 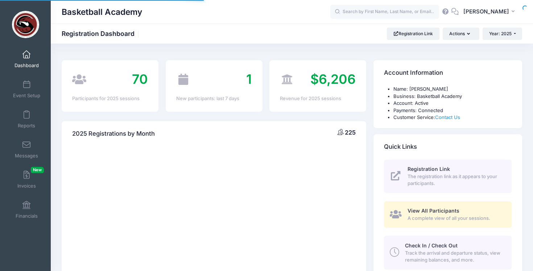 What do you see at coordinates (429, 169) in the screenshot?
I see `span: Registration Link` at bounding box center [429, 169].